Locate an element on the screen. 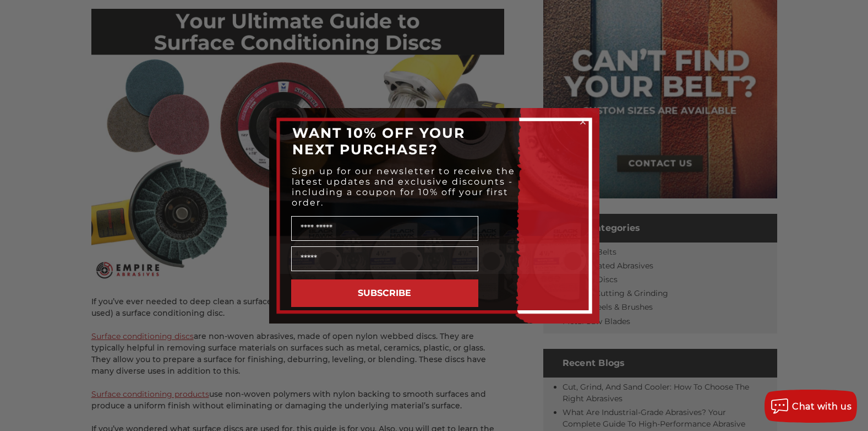 This screenshot has width=868, height=431. span: Chat with us is located at coordinates (822, 406).